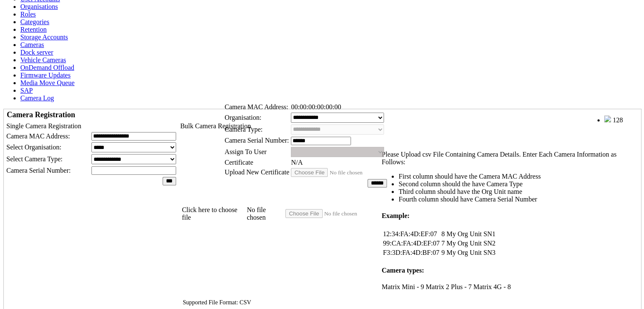 Image resolution: width=644 pixels, height=309 pixels. I want to click on span: Certificate, so click(239, 162).